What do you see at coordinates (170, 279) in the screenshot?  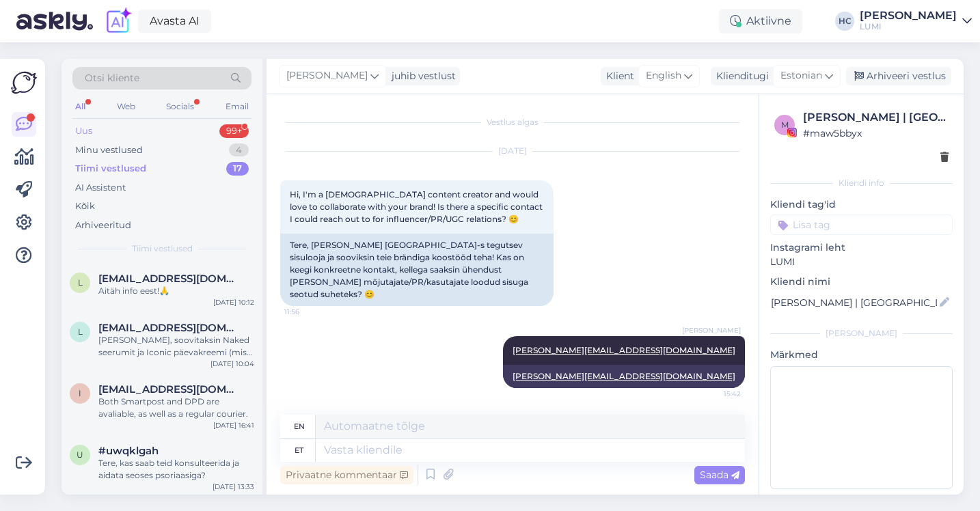 I see `span: lillesaukas@gmail.com` at bounding box center [170, 279].